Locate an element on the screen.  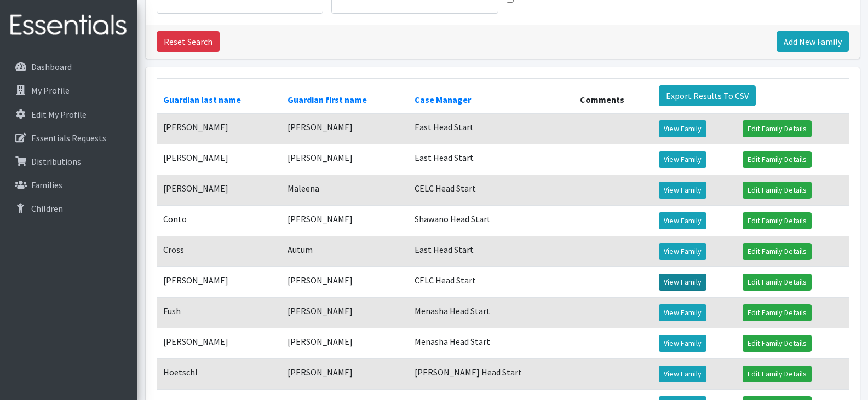
th: Comments is located at coordinates (612, 96).